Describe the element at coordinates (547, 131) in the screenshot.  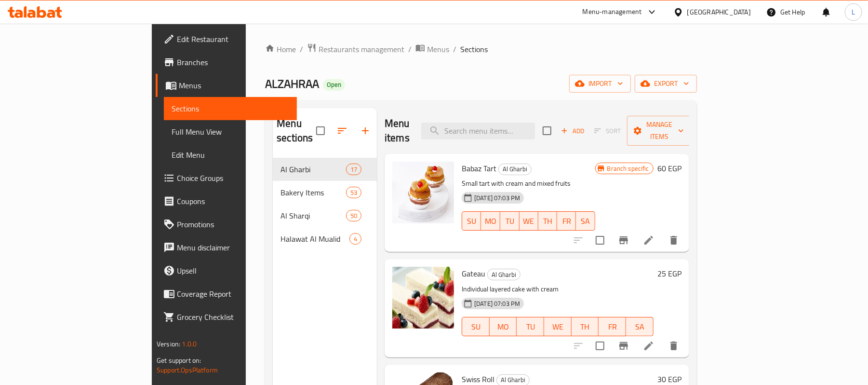
I see `span: Select section` at that location.